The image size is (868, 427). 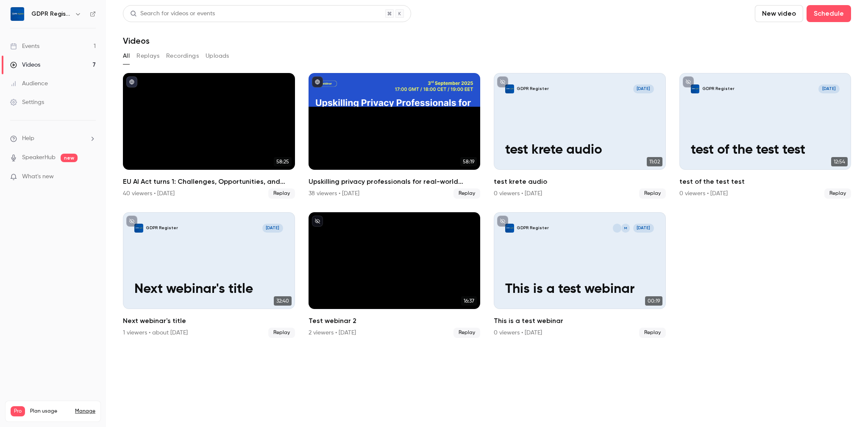 What do you see at coordinates (580, 182) in the screenshot?
I see `h2: test krete audio` at bounding box center [580, 182].